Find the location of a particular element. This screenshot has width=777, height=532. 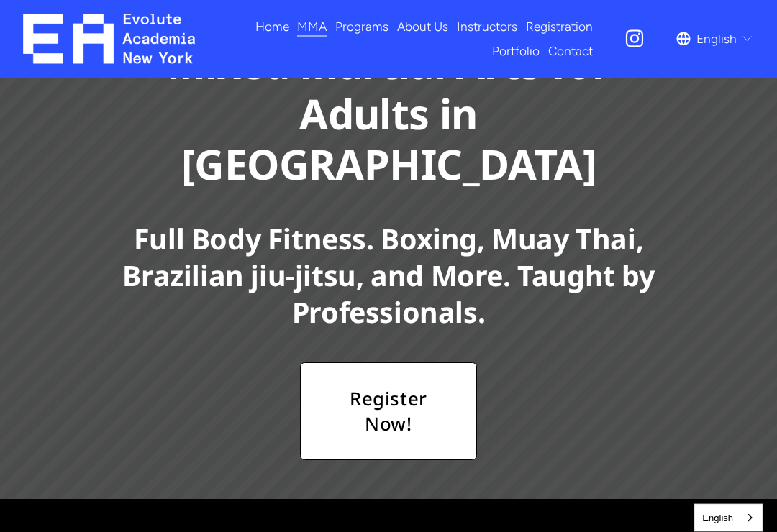

a: Registration is located at coordinates (559, 27).